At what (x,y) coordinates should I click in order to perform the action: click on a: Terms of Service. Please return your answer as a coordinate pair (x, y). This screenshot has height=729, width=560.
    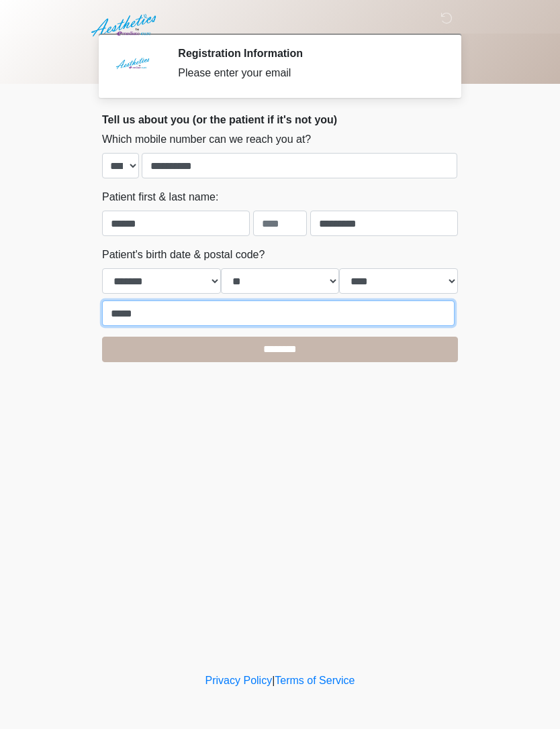
    Looking at the image, I should click on (314, 680).